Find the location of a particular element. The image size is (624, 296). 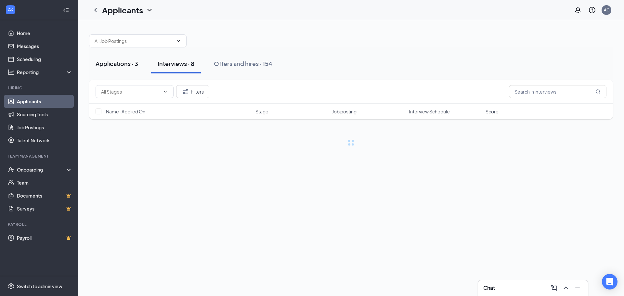

div: Applications · 3 is located at coordinates (117, 63).